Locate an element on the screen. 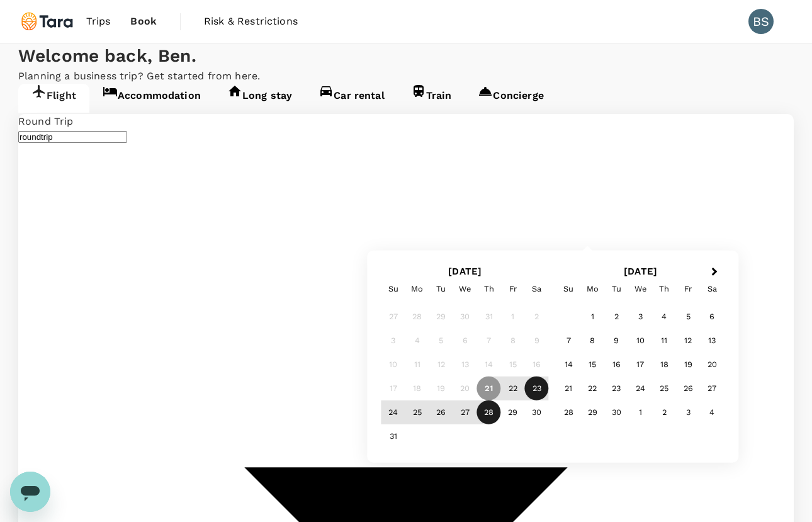 The width and height of the screenshot is (812, 522). span: Trips is located at coordinates (98, 21).